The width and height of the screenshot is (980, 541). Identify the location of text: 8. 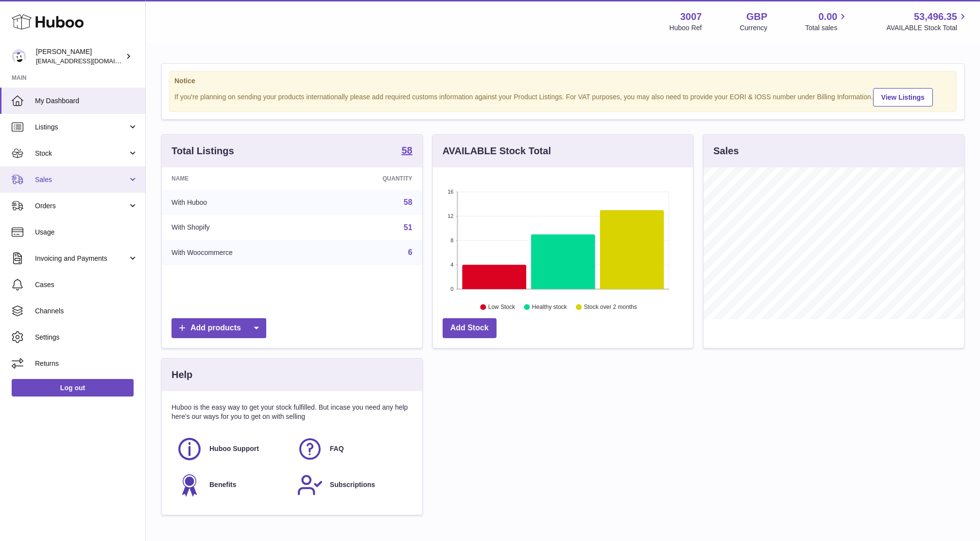
(452, 240).